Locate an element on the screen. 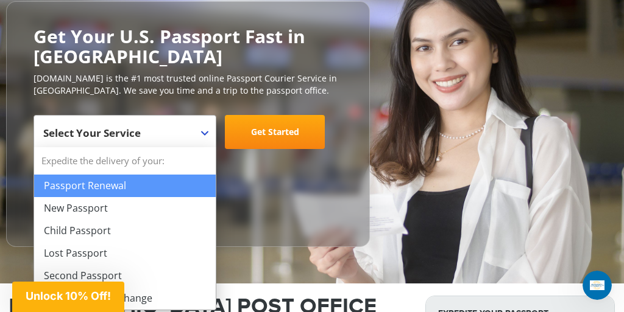  li: Passport Renewal is located at coordinates (125, 186).